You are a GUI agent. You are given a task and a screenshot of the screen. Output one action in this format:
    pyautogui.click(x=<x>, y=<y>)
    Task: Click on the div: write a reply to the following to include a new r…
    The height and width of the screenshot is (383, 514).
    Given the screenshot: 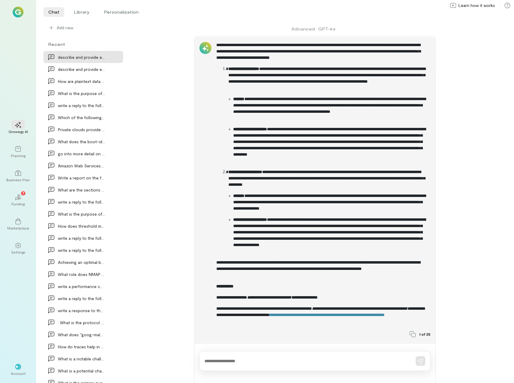 What is the action you would take?
    pyautogui.click(x=81, y=105)
    